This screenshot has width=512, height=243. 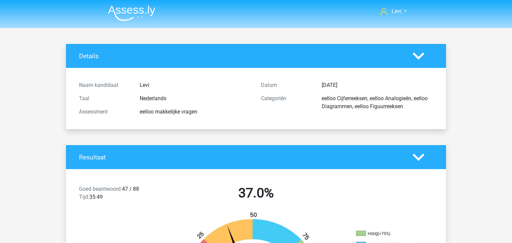 I want to click on span: Tijd:, so click(x=84, y=197).